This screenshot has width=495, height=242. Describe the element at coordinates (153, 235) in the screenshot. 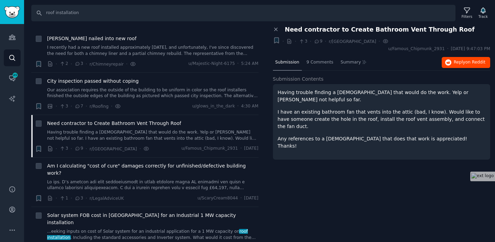

I see `a: ...eeking inputs on cost of Solar system for an industrial application for a 1 MW capacity onroof...` at that location.